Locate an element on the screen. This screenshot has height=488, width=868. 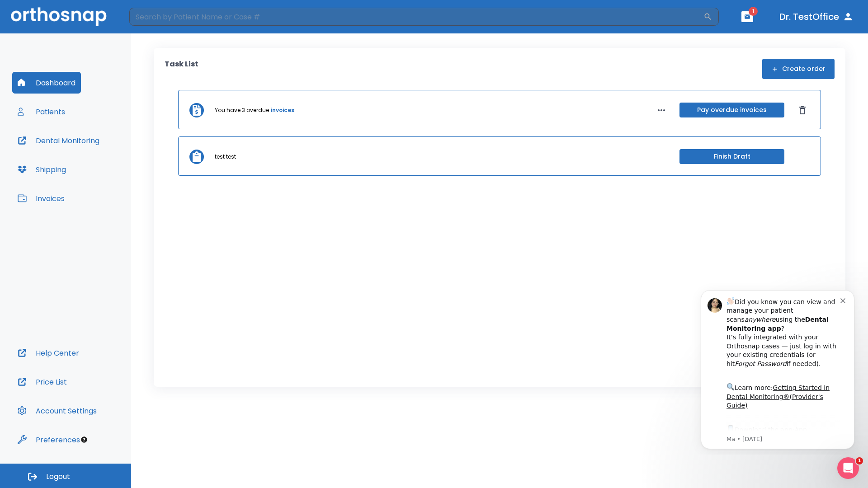
button: Help Center is located at coordinates (48, 353).